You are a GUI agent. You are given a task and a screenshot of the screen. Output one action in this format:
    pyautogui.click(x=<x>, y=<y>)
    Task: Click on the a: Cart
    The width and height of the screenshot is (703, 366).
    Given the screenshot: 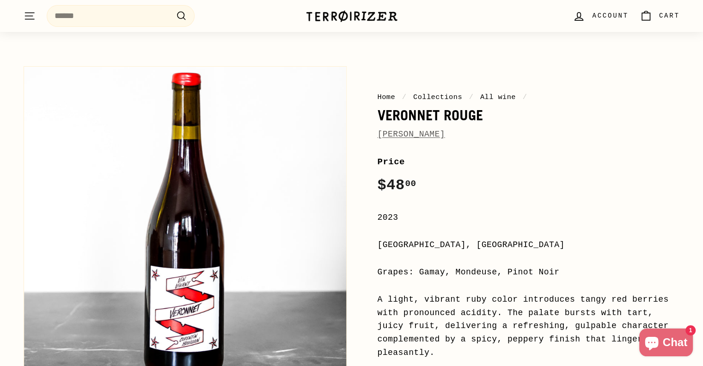 What is the action you would take?
    pyautogui.click(x=660, y=16)
    